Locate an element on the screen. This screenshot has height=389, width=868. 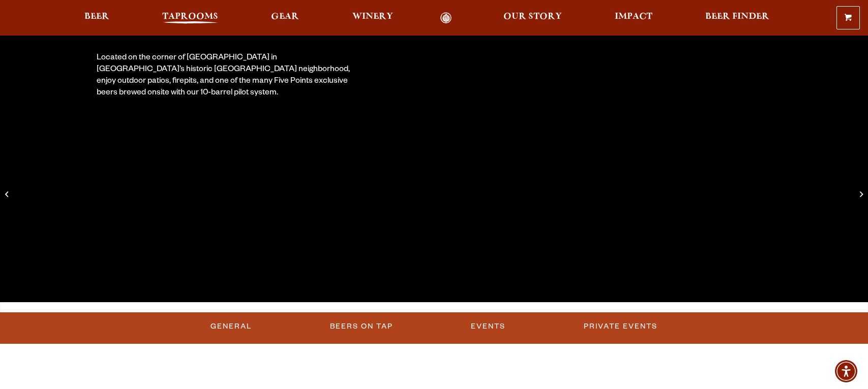
a: Beer Finder is located at coordinates (738, 18).